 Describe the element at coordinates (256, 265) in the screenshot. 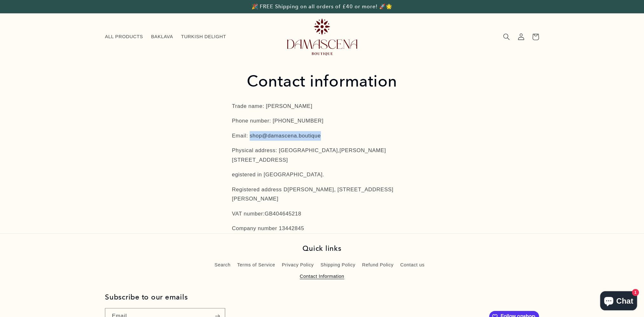

I see `a: Terms of Service` at that location.